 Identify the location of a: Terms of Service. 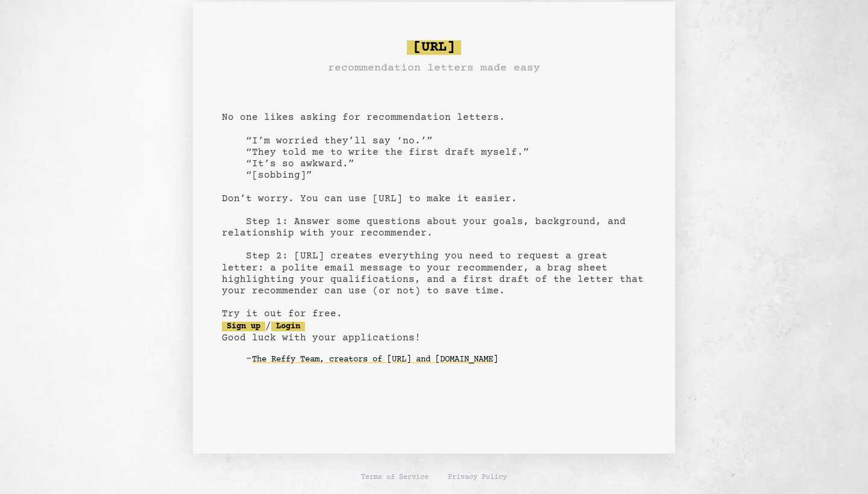
(395, 478).